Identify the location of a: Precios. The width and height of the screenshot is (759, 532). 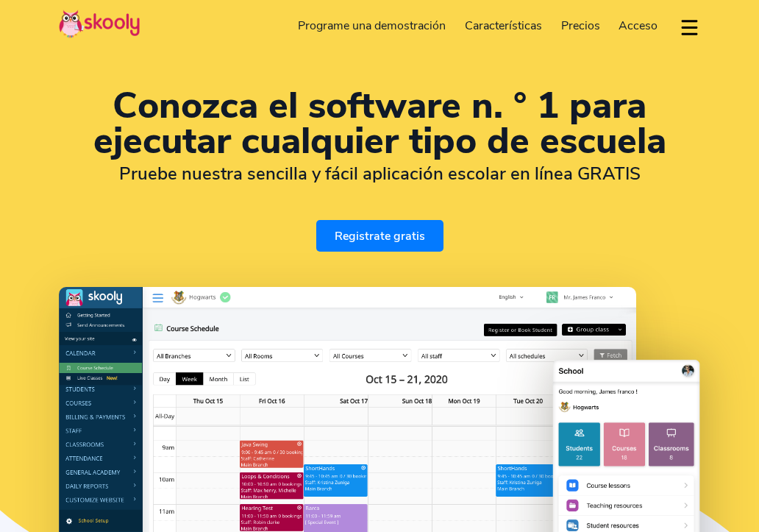
(580, 26).